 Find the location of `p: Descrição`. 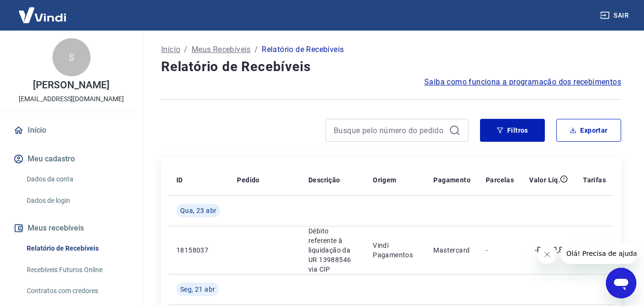

p: Descrição is located at coordinates (324, 180).